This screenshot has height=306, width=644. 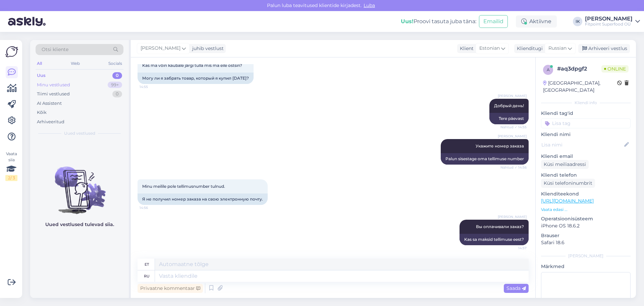 I want to click on div: IK, so click(x=577, y=21).